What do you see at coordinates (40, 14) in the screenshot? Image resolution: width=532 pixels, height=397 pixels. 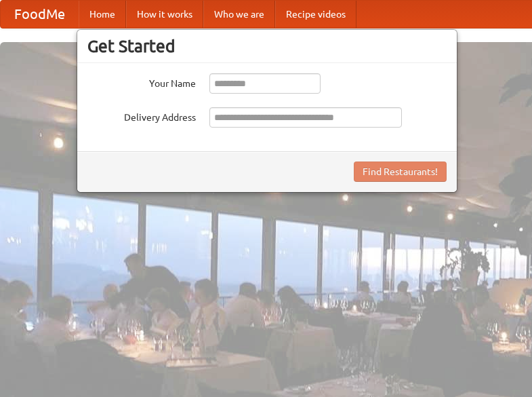 I see `a: FoodMe` at bounding box center [40, 14].